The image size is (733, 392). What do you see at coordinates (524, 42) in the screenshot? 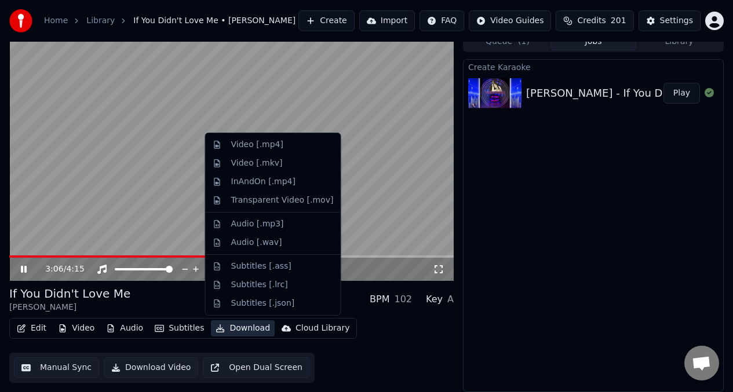
I see `span: ( 1 )` at bounding box center [524, 42].